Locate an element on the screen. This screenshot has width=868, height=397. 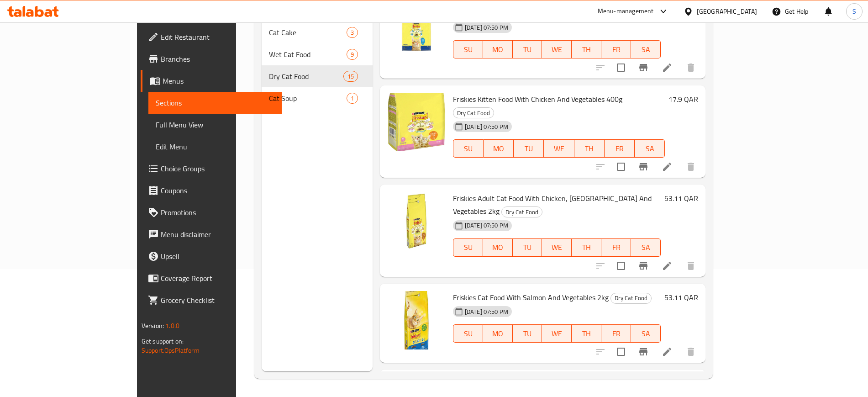
span: 1.0.0 is located at coordinates (173, 325).